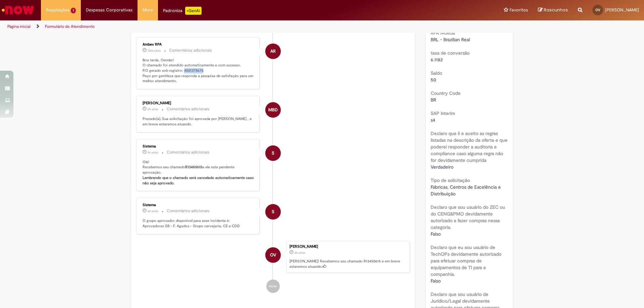  I want to click on span: BR, so click(433, 100).